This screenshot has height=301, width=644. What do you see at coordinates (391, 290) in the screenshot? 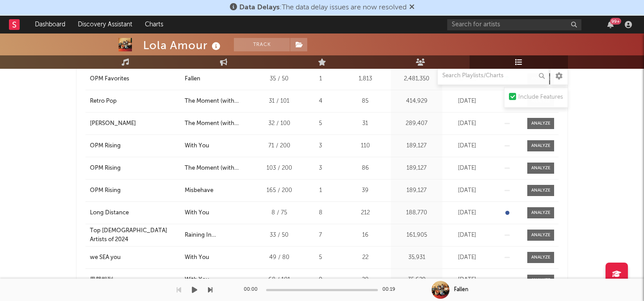
I see `div: 00:19` at bounding box center [391, 290].